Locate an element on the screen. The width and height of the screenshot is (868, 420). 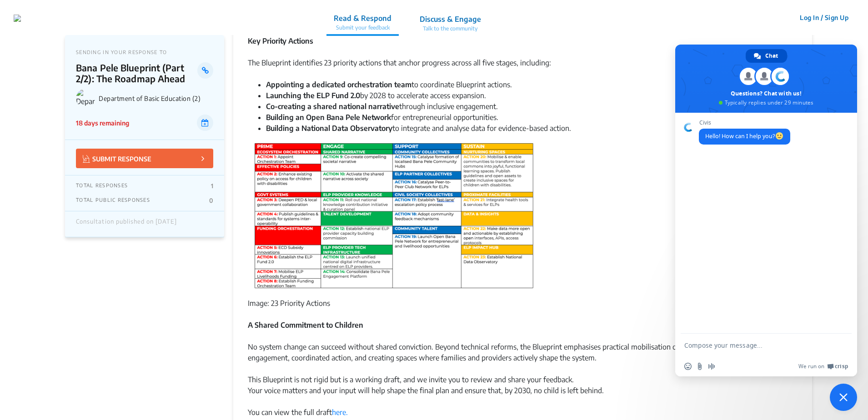
p: TOTAL PUBLIC RESPONSES is located at coordinates (113, 200).